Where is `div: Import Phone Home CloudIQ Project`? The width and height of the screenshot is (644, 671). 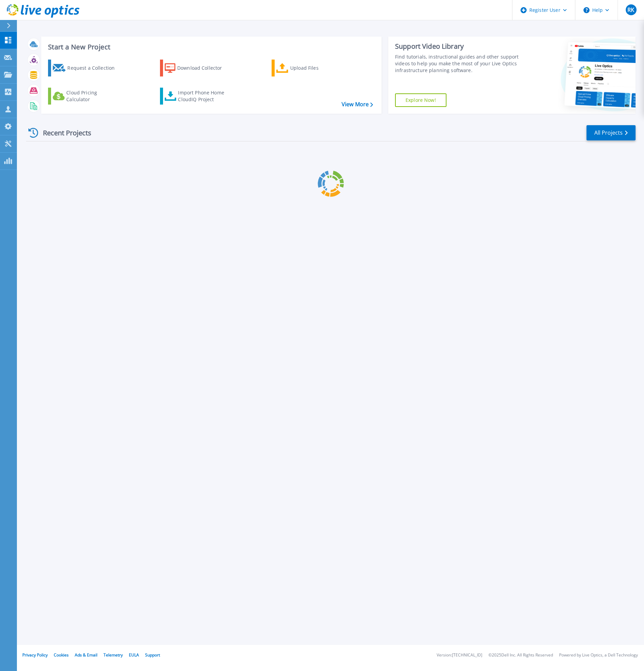 div: Import Phone Home CloudIQ Project is located at coordinates (204, 96).